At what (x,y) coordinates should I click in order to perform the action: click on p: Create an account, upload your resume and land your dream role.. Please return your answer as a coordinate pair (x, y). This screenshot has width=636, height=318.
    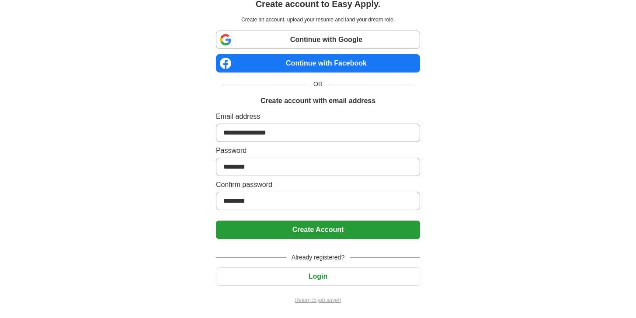
    Looking at the image, I should click on (318, 20).